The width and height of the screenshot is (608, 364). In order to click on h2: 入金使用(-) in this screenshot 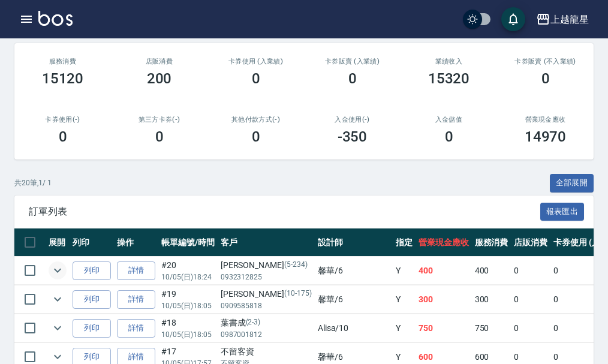, I will do `click(352, 119)`.